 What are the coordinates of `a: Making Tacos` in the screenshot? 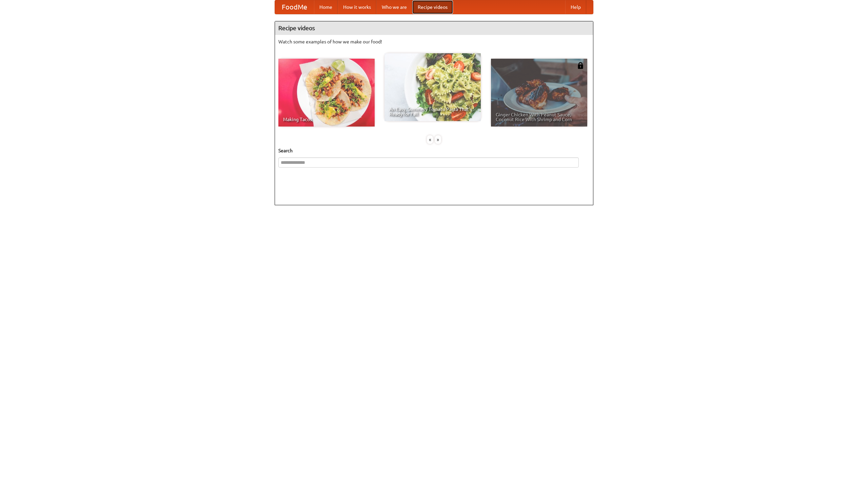 It's located at (326, 93).